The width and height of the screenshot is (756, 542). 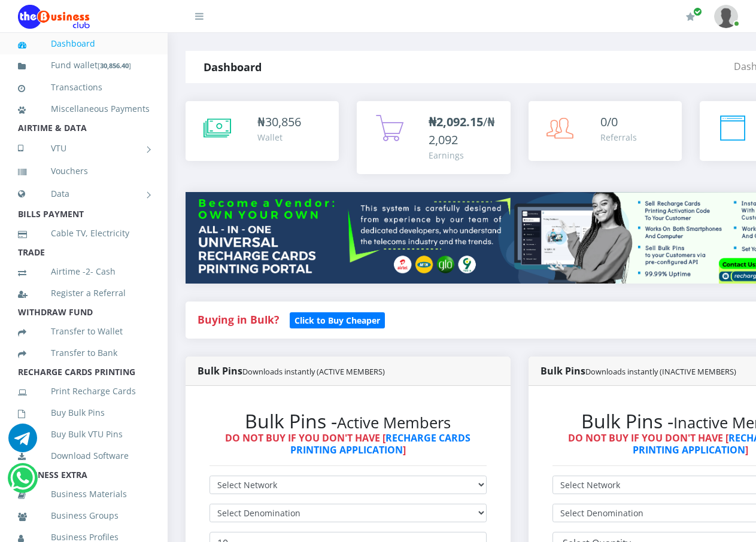 I want to click on span: Renew/Upgrade Subscription, so click(x=697, y=12).